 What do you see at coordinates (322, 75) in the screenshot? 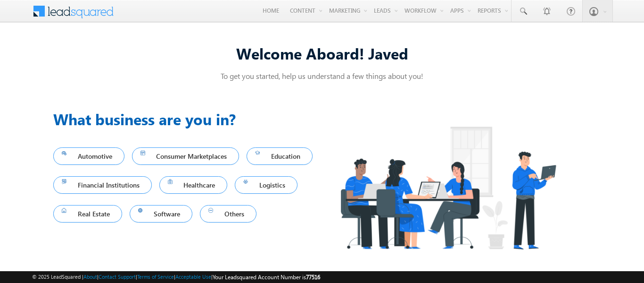
I see `p: To get you started, help us understand a few things about you!` at bounding box center [322, 75].